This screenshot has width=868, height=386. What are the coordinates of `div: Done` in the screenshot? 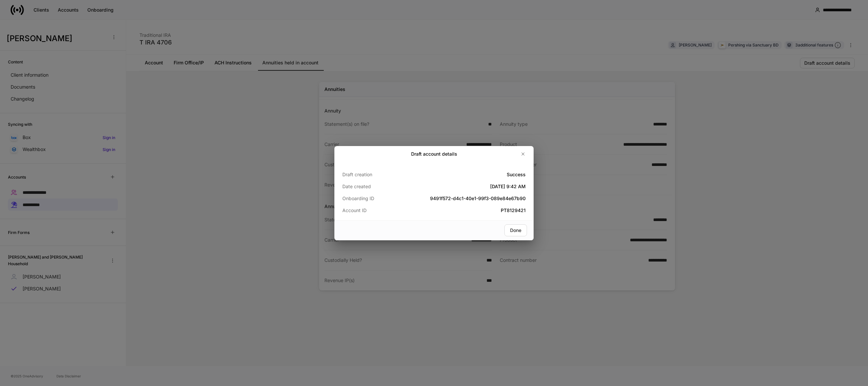 It's located at (516, 231).